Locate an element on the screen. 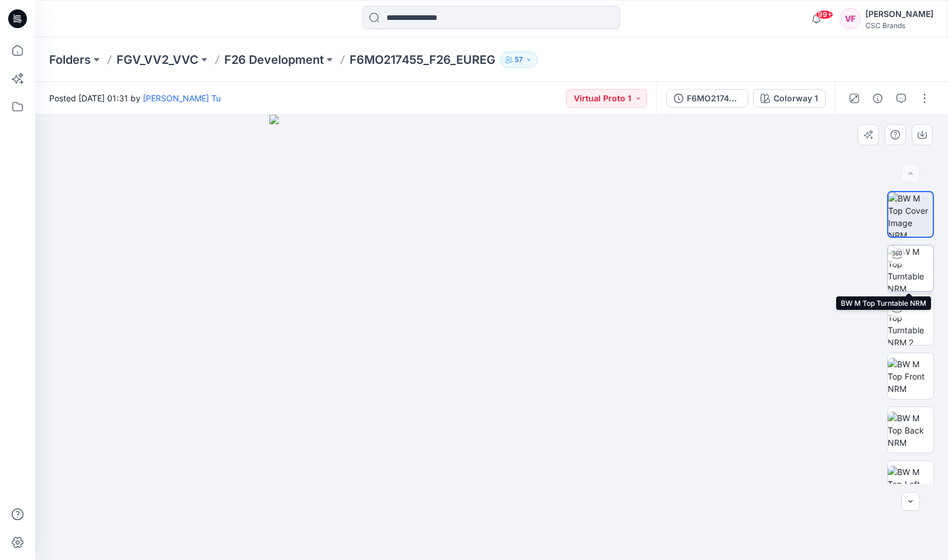 The image size is (948, 560). div: CSC Brands is located at coordinates (899, 25).